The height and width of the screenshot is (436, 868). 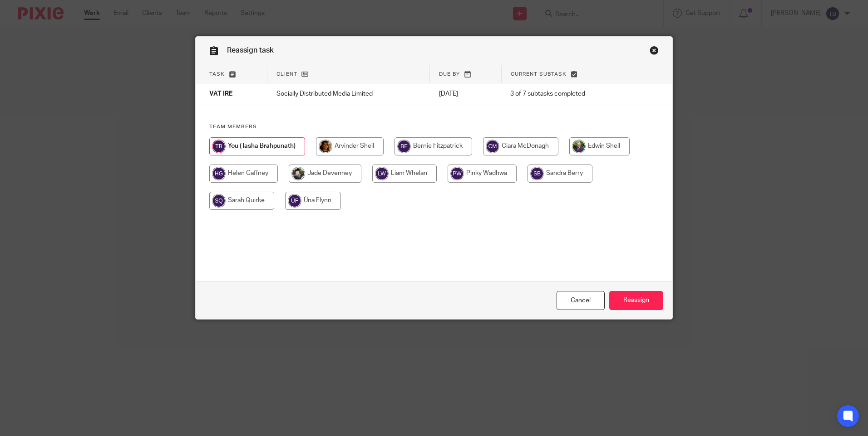 I want to click on h4: Team members, so click(x=434, y=127).